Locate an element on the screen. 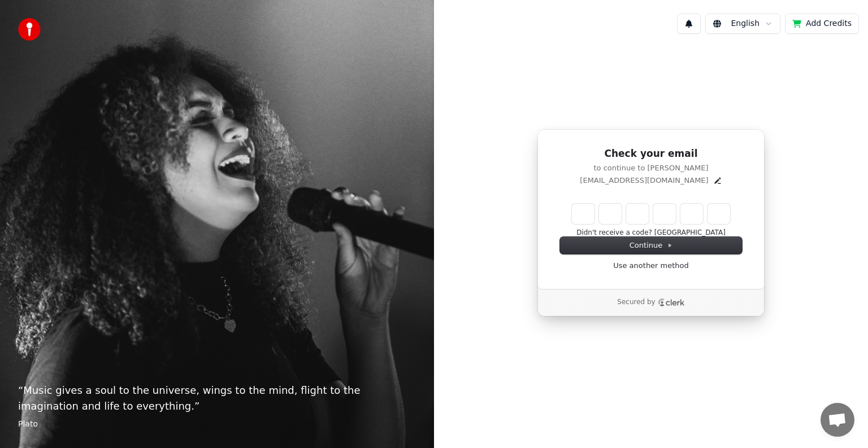 The image size is (868, 448). a: Use another method is located at coordinates (651, 266).